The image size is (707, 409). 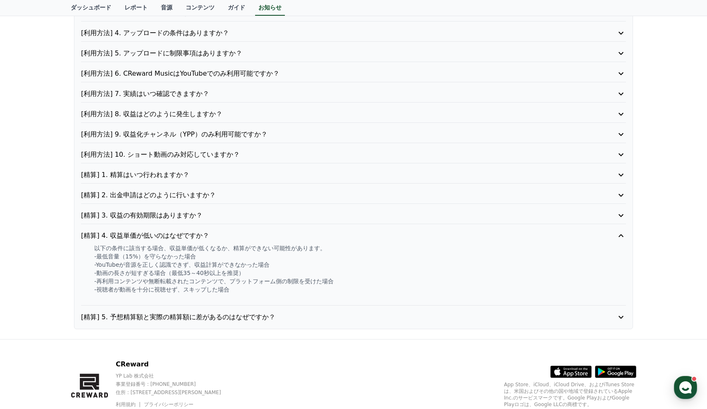 What do you see at coordinates (354, 114) in the screenshot?
I see `button: [利用方法] 8. 収益はどのように発生しますか？` at bounding box center [354, 114].